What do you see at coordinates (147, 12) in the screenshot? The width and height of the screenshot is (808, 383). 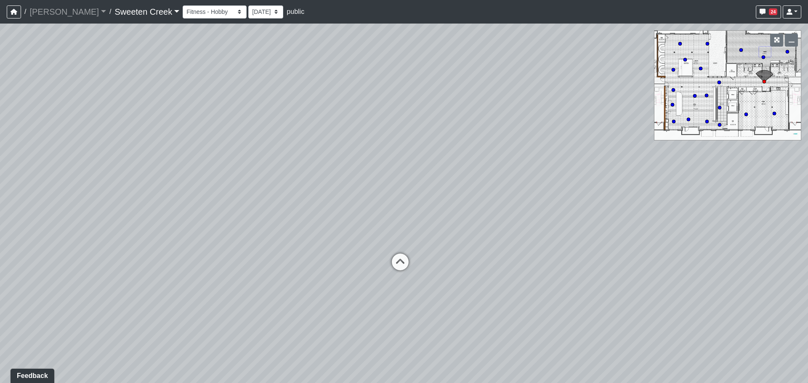 I see `a: Sweeten Creek` at bounding box center [147, 12].